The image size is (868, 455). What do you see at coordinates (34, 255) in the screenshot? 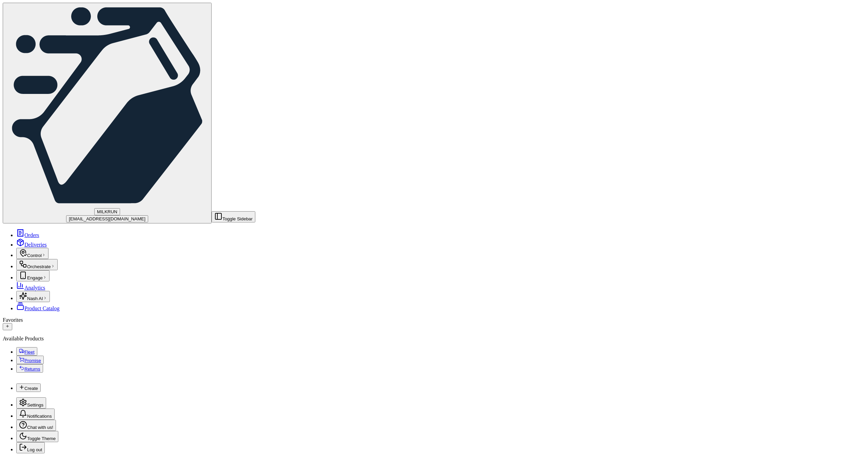
I see `span: Control` at bounding box center [34, 255].